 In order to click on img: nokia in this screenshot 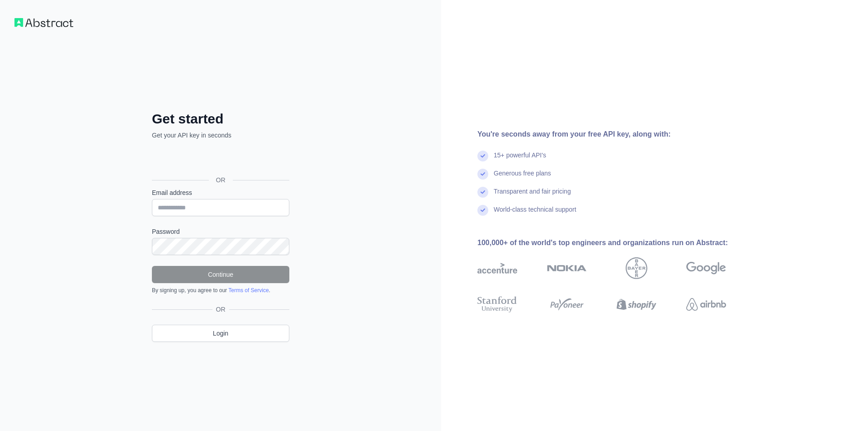, I will do `click(567, 268)`.